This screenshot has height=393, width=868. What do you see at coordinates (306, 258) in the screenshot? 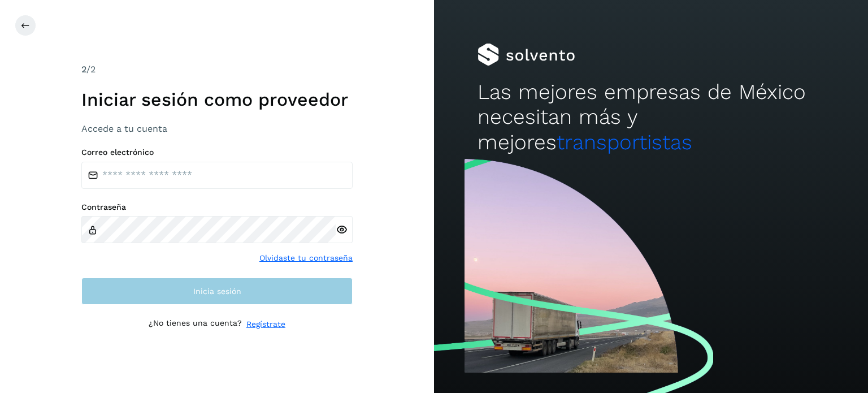
I see `a: Olvidaste tu contraseña` at bounding box center [306, 258].